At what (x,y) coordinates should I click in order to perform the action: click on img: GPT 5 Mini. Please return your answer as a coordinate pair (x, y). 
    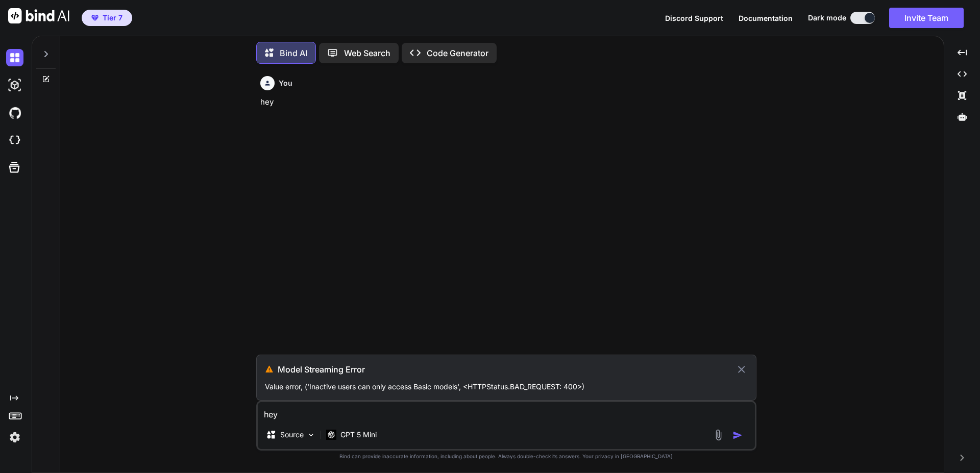
    Looking at the image, I should click on (331, 434).